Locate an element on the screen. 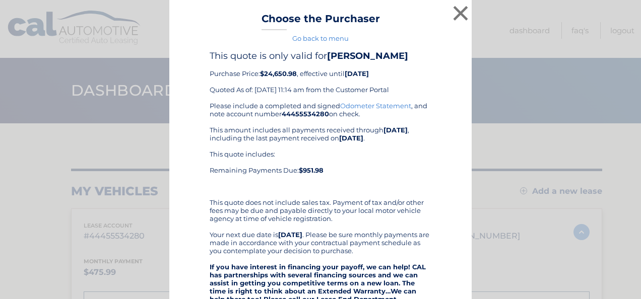 The height and width of the screenshot is (299, 641). b: $24,650.98 is located at coordinates (278, 74).